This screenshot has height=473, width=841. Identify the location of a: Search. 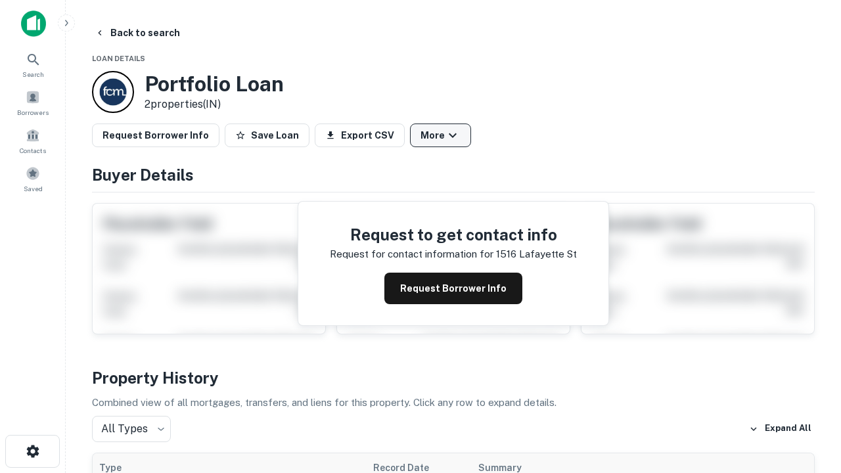
(33, 64).